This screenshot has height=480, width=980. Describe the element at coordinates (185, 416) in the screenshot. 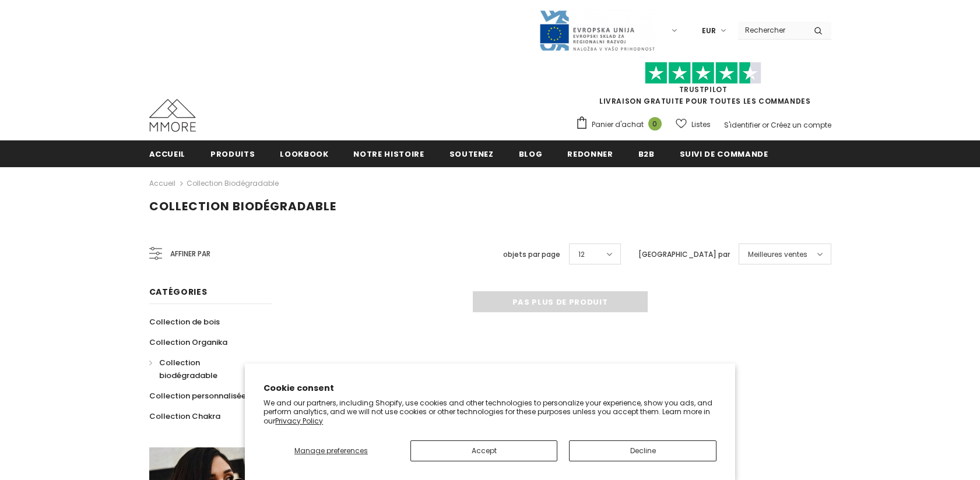

I see `a: Collection Chakra` at that location.